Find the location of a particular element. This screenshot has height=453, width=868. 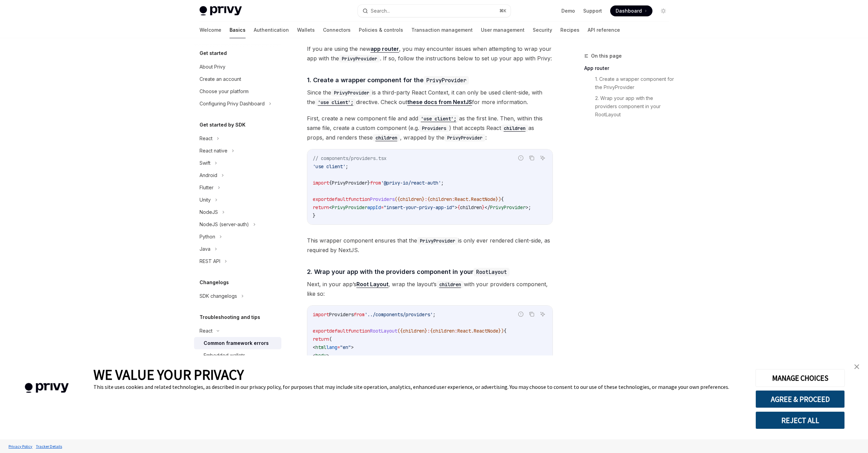

a: Security is located at coordinates (543, 30).